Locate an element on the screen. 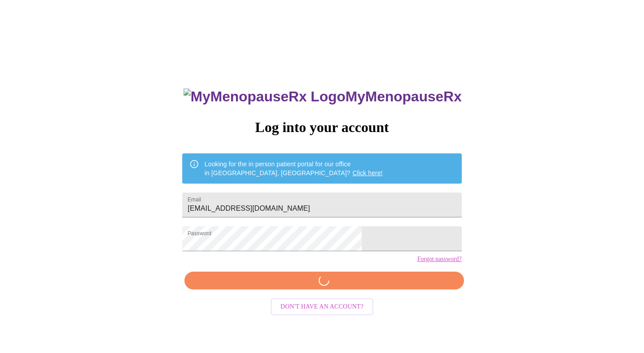 This screenshot has width=644, height=353. h3: Log into your account is located at coordinates (322, 127).